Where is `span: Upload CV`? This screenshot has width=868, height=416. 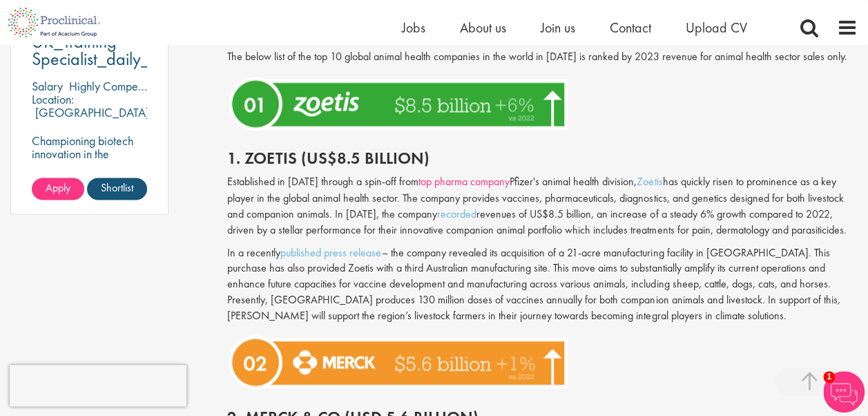 span: Upload CV is located at coordinates (716, 28).